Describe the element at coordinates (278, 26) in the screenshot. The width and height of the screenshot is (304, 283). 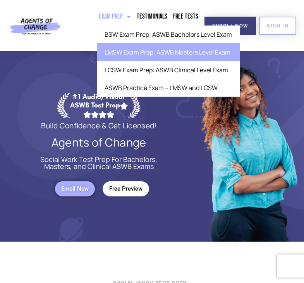
I see `span: SIGN IN` at that location.